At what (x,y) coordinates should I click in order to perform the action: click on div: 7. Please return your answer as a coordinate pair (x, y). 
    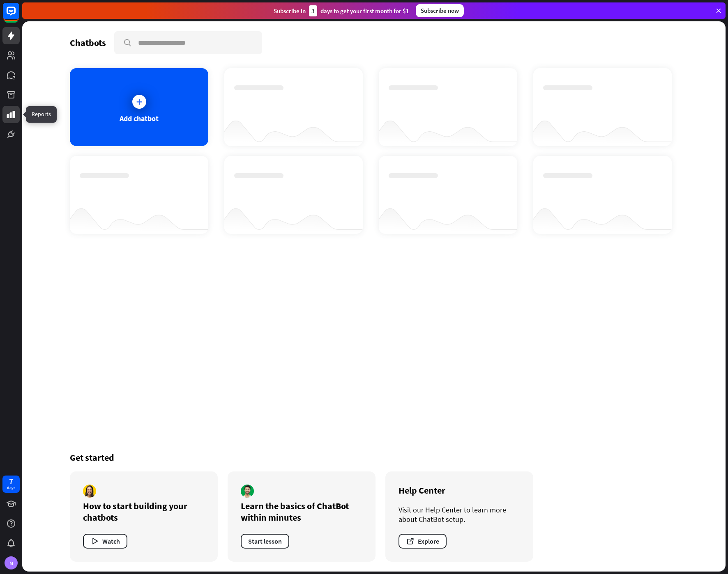
    Looking at the image, I should click on (11, 481).